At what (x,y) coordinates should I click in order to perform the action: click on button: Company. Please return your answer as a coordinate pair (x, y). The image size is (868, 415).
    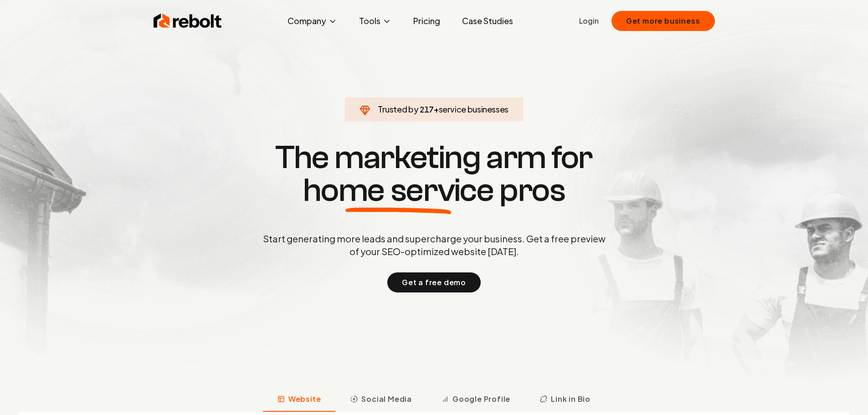
    Looking at the image, I should click on (312, 21).